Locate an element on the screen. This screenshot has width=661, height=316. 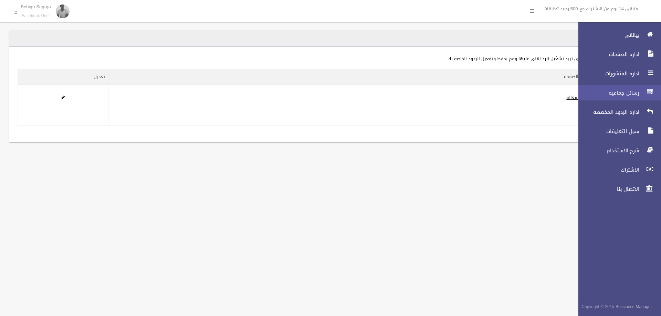
a: الاشتراك is located at coordinates (617, 170).